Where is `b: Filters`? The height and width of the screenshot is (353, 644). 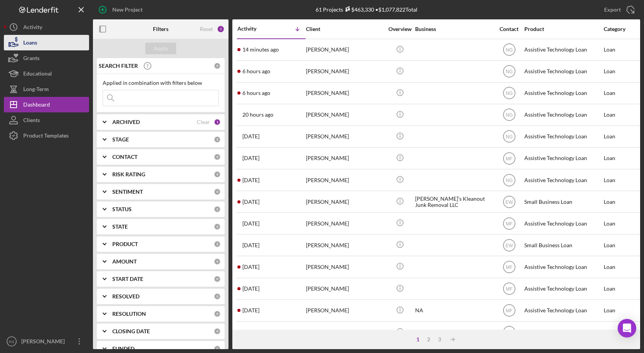 b: Filters is located at coordinates (161, 29).